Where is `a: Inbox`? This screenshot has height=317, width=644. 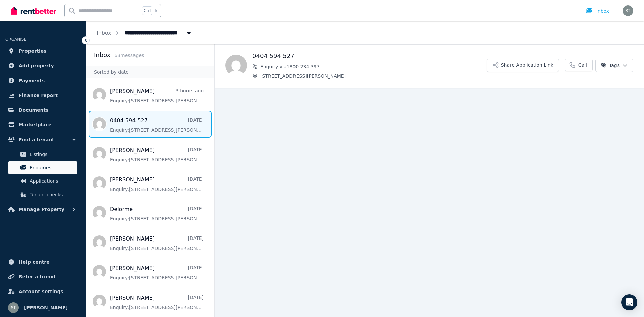
a: Inbox is located at coordinates (104, 33).